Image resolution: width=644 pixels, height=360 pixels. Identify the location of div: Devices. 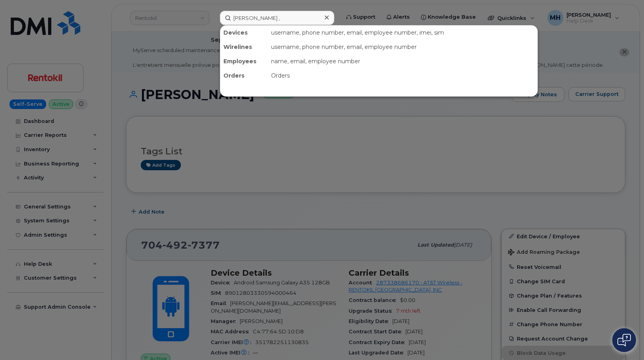
(244, 33).